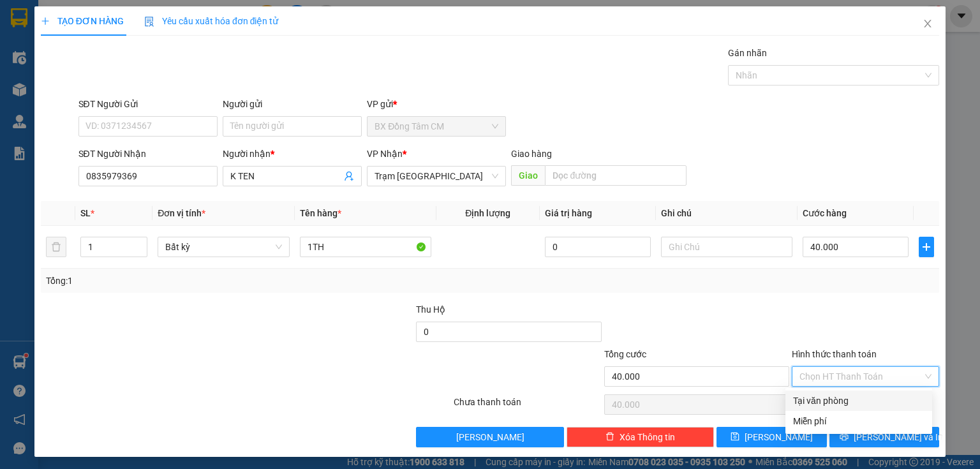 This screenshot has width=980, height=469. I want to click on div: Tổng: 1, so click(212, 281).